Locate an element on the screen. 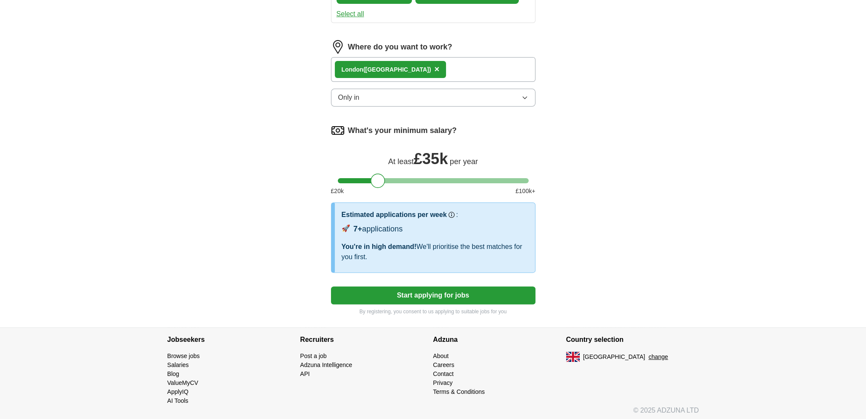 This screenshot has width=866, height=419. a: AI Tools is located at coordinates (178, 400).